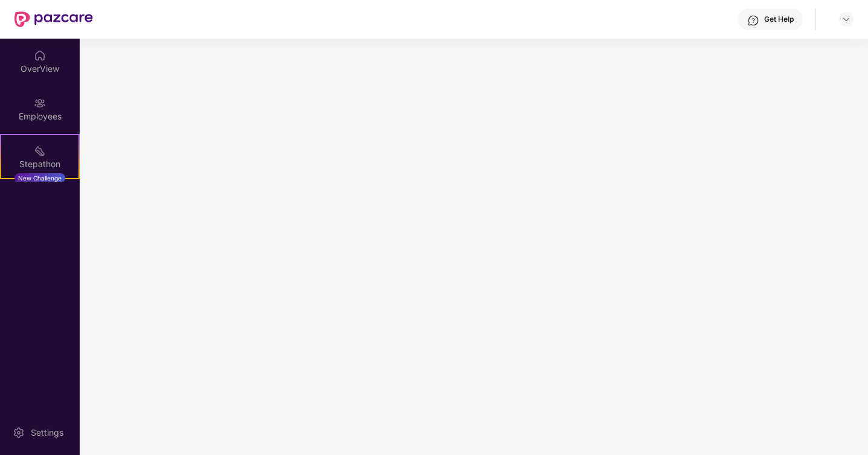  What do you see at coordinates (39, 178) in the screenshot?
I see `div: New Challenge` at bounding box center [39, 178].